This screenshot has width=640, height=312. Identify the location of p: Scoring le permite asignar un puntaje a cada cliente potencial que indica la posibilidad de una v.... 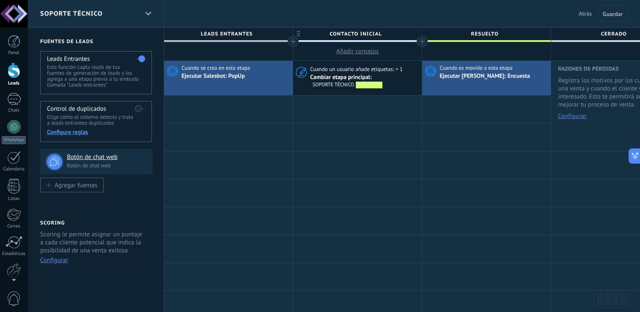
(93, 242).